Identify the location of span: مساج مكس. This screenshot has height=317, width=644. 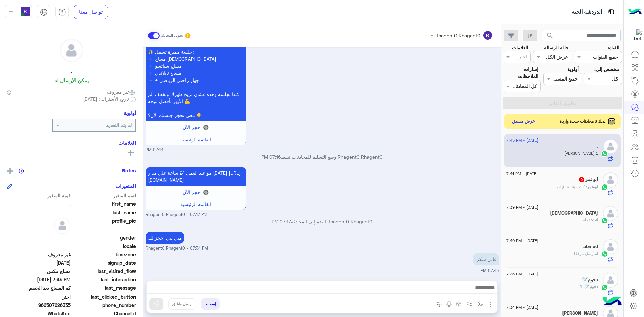
(38, 271).